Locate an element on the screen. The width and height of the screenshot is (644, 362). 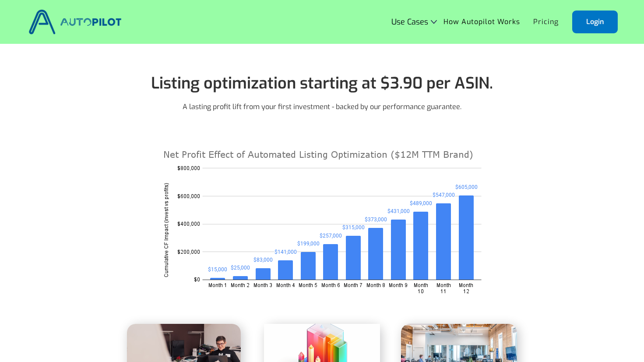
a: How Autopilot Works is located at coordinates (482, 22).